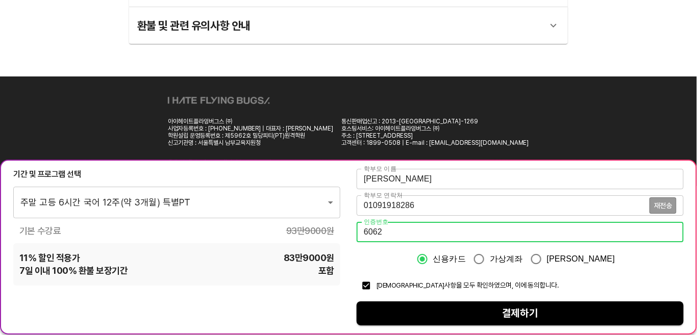 The height and width of the screenshot is (335, 697). I want to click on span: 결제하기, so click(520, 314).